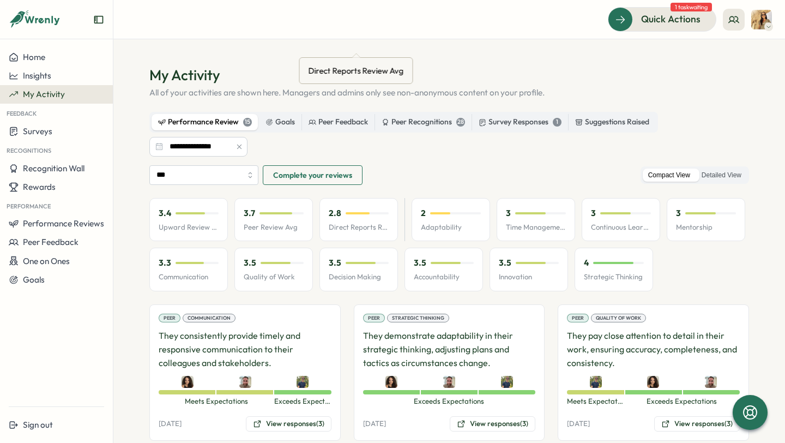  Describe the element at coordinates (274, 227) in the screenshot. I see `p: Peer Review Avg` at that location.